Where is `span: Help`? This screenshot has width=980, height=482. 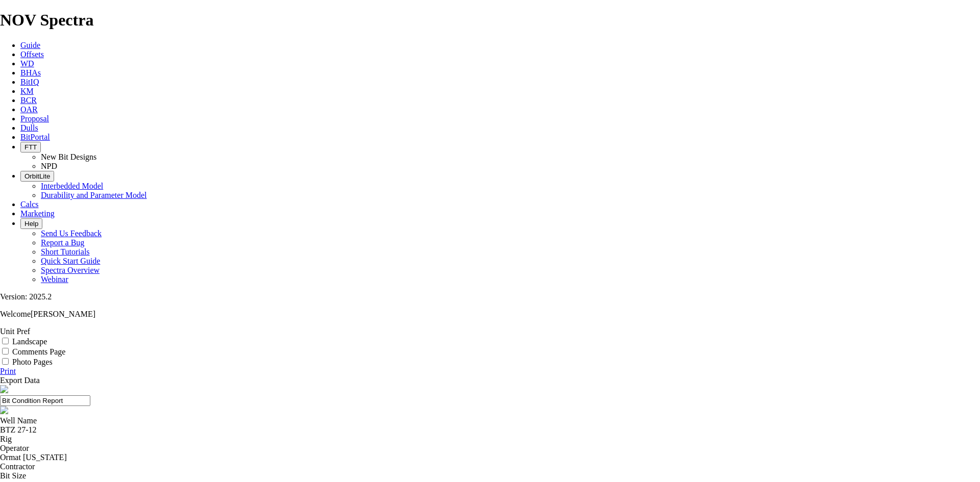
span: Help is located at coordinates (31, 224).